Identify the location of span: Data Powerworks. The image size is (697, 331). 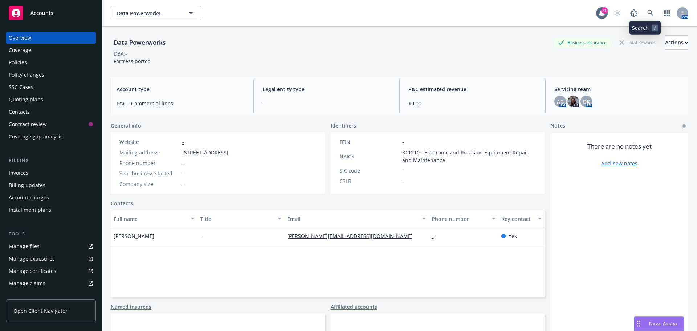
(148, 13).